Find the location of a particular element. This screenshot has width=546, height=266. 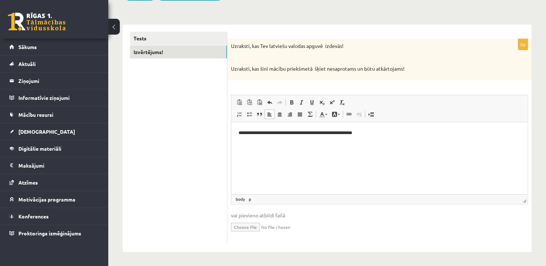

a: Ielīmēt (vadīšanas taustiņš+V) is located at coordinates (239, 103).